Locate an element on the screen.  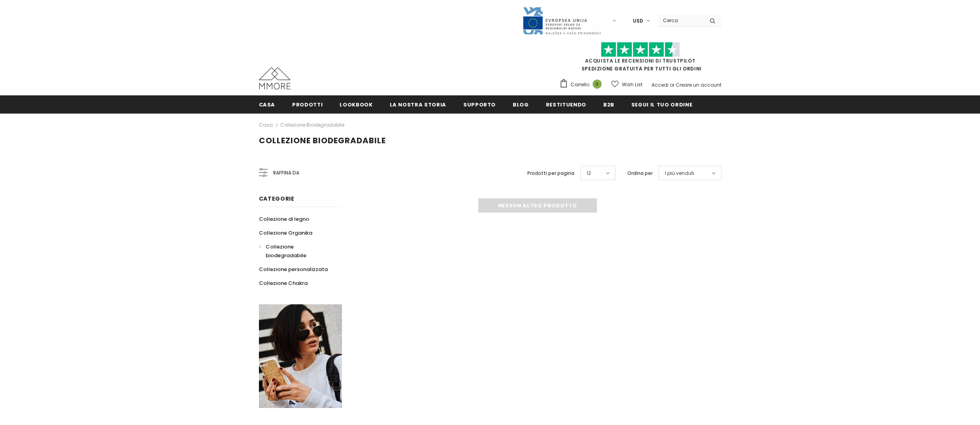
a: Prodotti is located at coordinates (307, 104).